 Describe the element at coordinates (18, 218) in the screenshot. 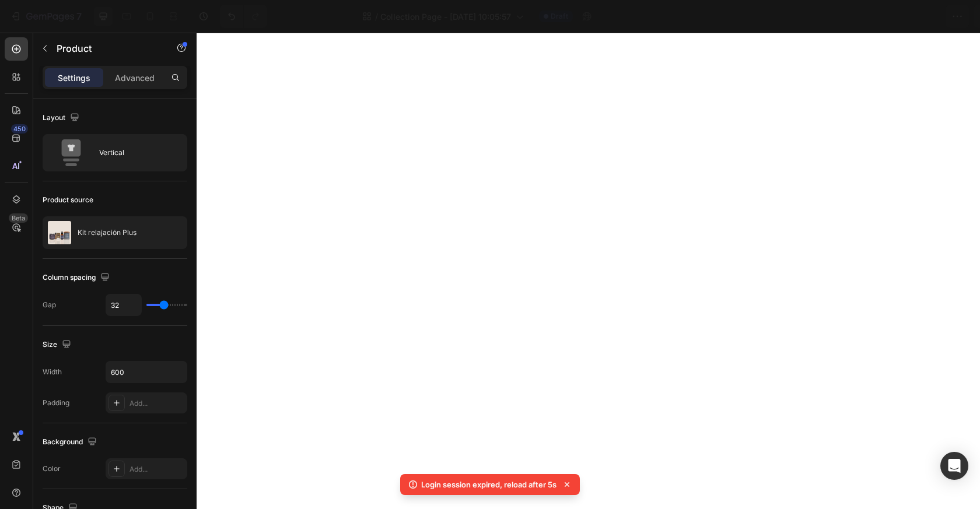

I see `div: Beta` at that location.